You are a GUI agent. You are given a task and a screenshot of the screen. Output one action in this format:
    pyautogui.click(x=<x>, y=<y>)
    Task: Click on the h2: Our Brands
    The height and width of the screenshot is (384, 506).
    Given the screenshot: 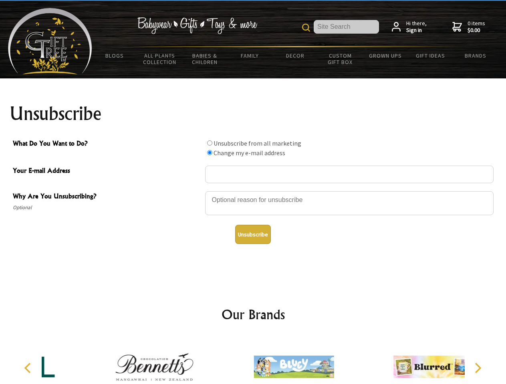 What is the action you would take?
    pyautogui.click(x=253, y=315)
    